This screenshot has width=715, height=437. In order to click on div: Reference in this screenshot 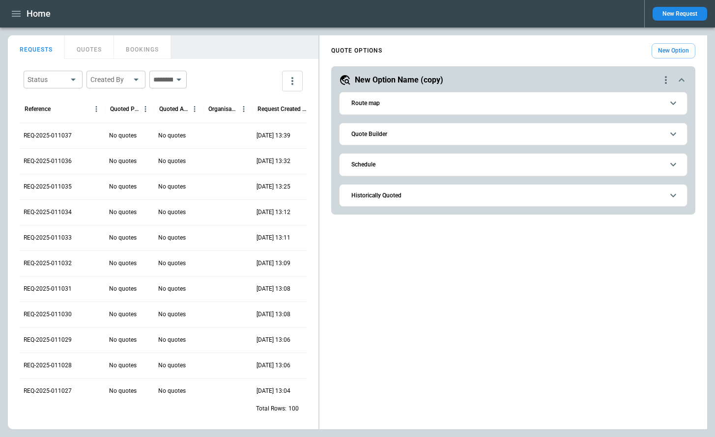, I will do `click(37, 109)`.